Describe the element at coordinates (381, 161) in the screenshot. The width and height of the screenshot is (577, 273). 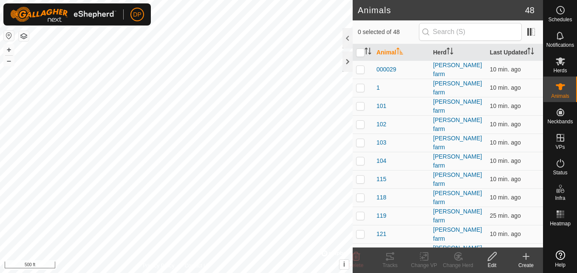
I see `span: 104` at that location.